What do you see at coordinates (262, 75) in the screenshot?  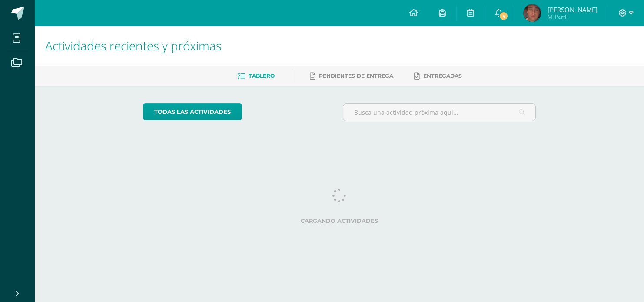 I see `span: Tablero` at bounding box center [262, 75].